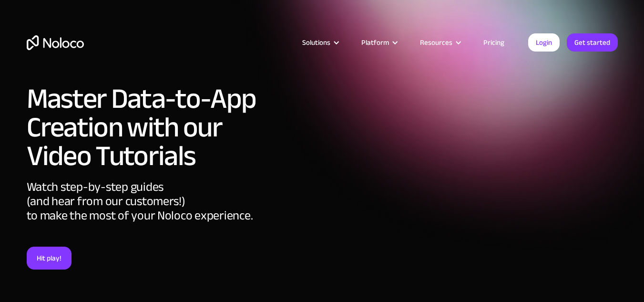 This screenshot has height=302, width=644. I want to click on div: Watch step-by-step guides (and hear from our customers!) to make the most of your Noloco experience., so click(147, 213).